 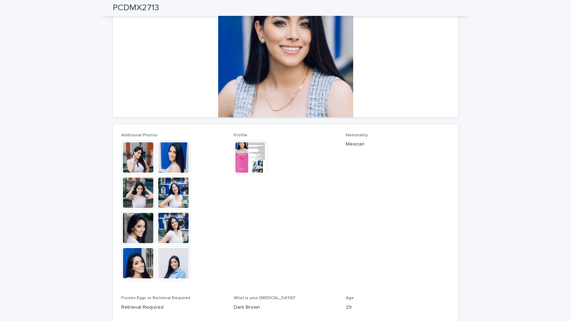 What do you see at coordinates (240, 135) in the screenshot?
I see `span: Profile` at bounding box center [240, 135].